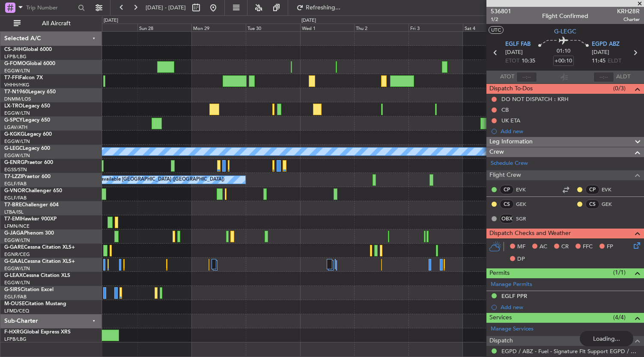  I want to click on span: KRH28R, so click(628, 11).